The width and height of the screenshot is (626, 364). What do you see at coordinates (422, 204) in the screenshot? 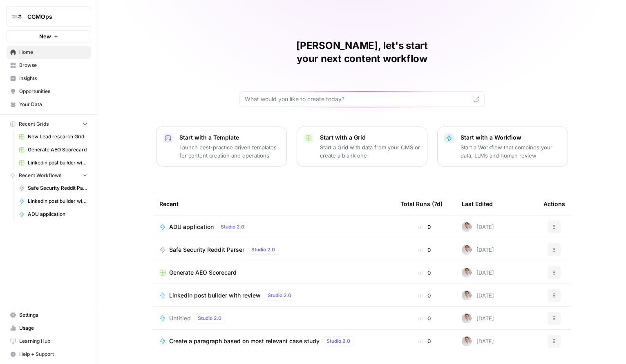
I see `div: Total Runs (7d)` at bounding box center [422, 204].